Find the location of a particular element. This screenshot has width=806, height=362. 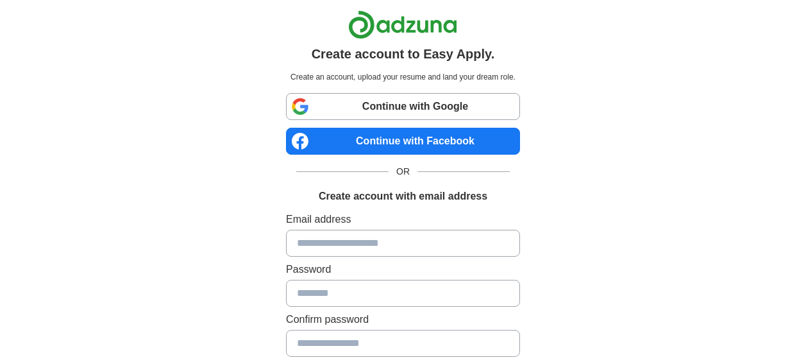

label: Email address is located at coordinates (403, 219).